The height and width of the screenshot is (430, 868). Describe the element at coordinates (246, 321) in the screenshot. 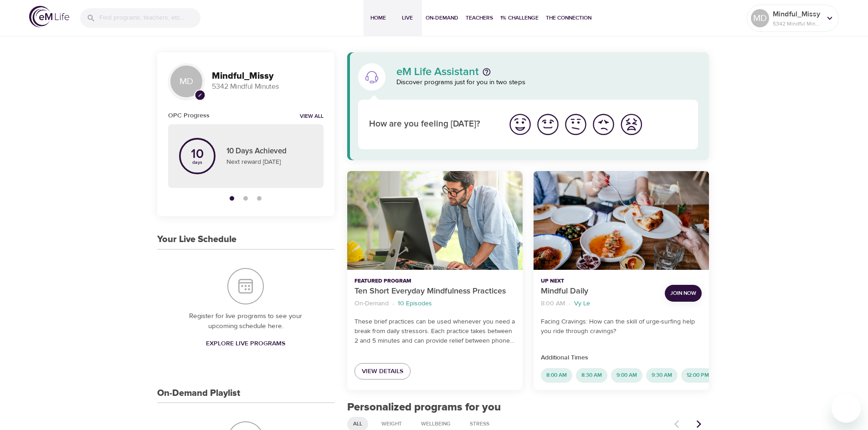

I see `p: Register for live programs to see your upcoming schedule here.` at that location.